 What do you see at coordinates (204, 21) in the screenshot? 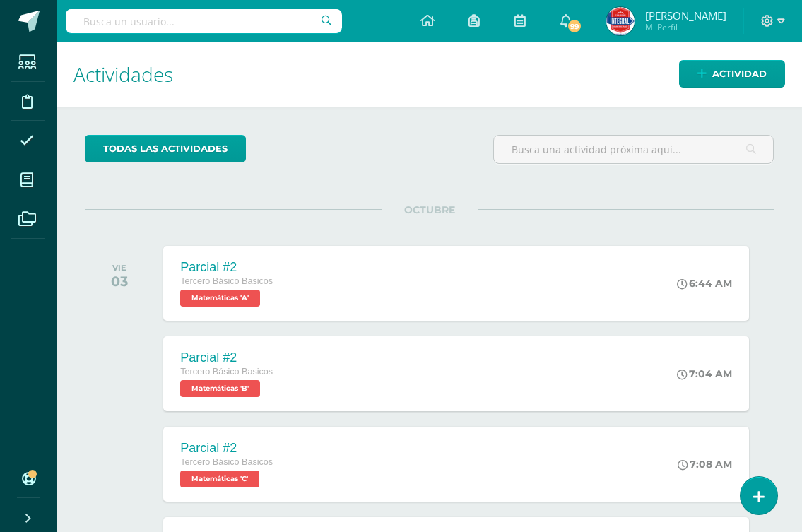
I see `input: Busca un usuario...` at bounding box center [204, 21].